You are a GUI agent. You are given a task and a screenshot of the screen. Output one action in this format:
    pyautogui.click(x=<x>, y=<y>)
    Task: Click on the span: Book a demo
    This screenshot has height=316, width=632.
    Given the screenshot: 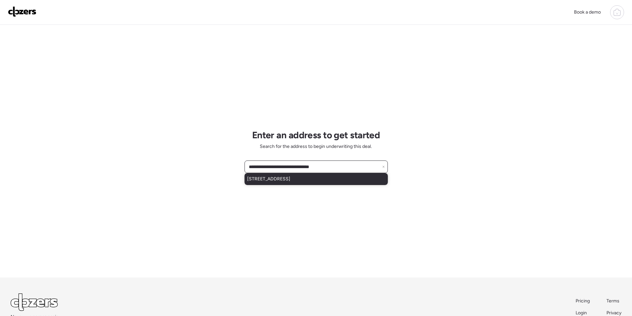 What is the action you would take?
    pyautogui.click(x=587, y=12)
    